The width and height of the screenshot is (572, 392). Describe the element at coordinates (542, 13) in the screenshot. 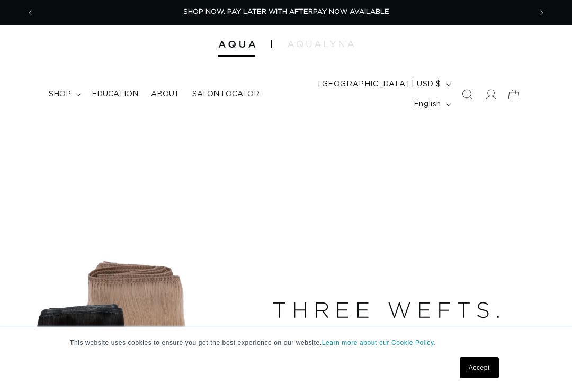

I see `button: Next announcement` at that location.